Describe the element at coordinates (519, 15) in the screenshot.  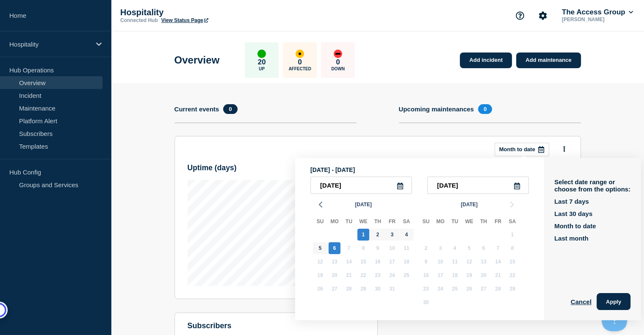
I see `button: Support` at that location.